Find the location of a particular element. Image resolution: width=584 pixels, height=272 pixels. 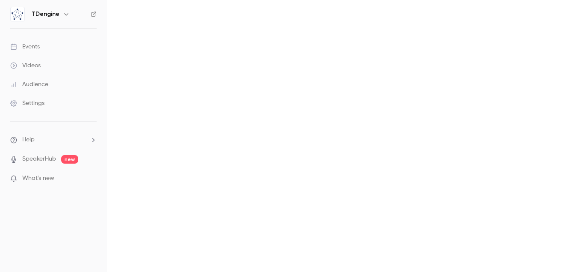

a: SpeakerHub is located at coordinates (39, 159).